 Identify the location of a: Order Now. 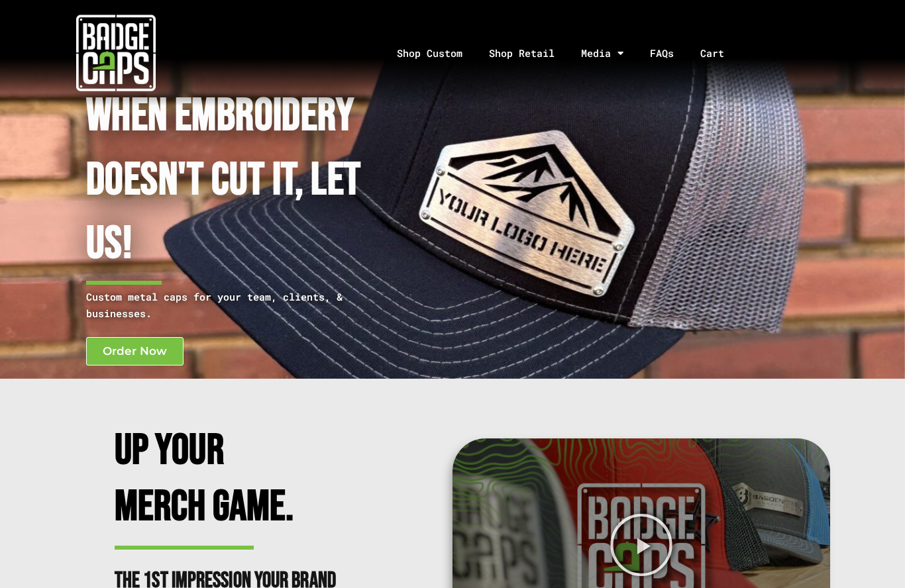
(134, 351).